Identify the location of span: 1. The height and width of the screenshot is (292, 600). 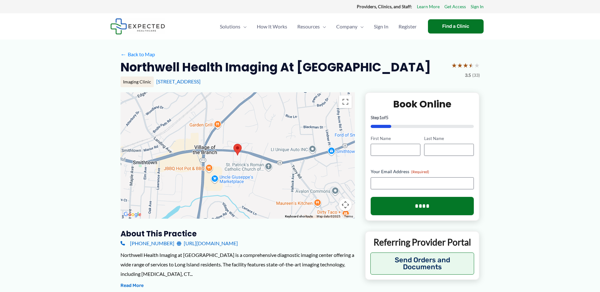
(381, 117).